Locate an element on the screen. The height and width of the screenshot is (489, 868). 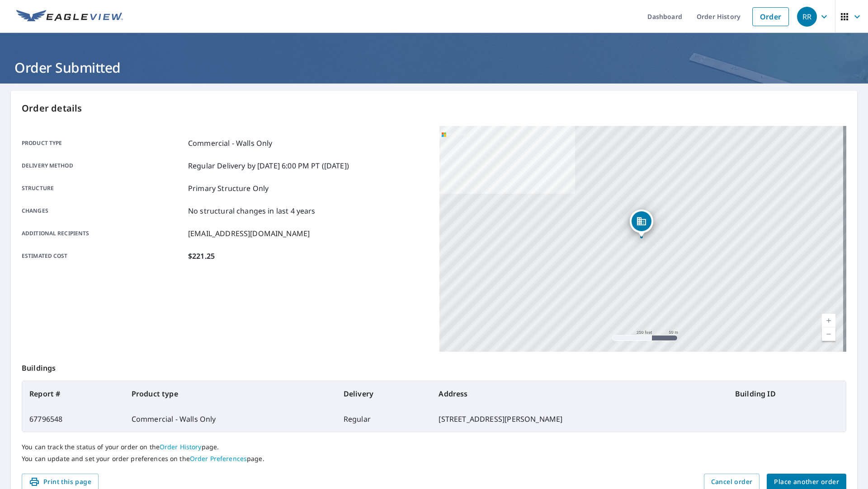
p: Order details is located at coordinates (434, 109).